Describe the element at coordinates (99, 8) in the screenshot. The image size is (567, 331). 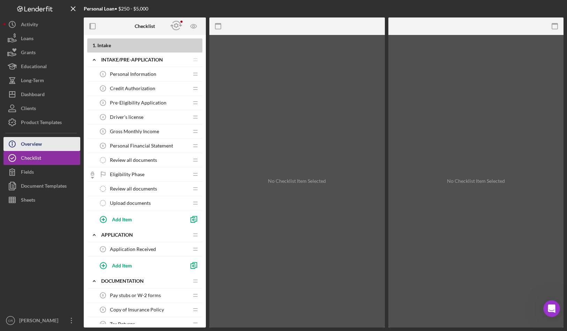
I see `b: Personal Loan` at that location.